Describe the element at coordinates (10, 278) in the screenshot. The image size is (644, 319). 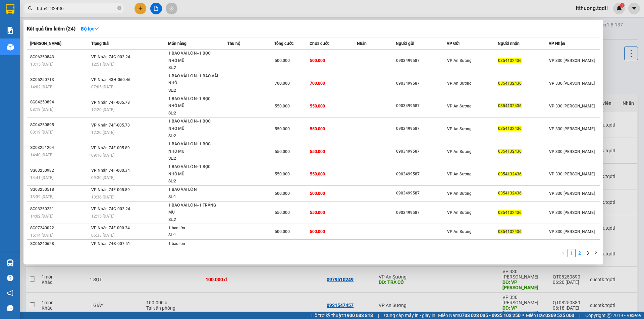
I see `span: question-circle` at that location.